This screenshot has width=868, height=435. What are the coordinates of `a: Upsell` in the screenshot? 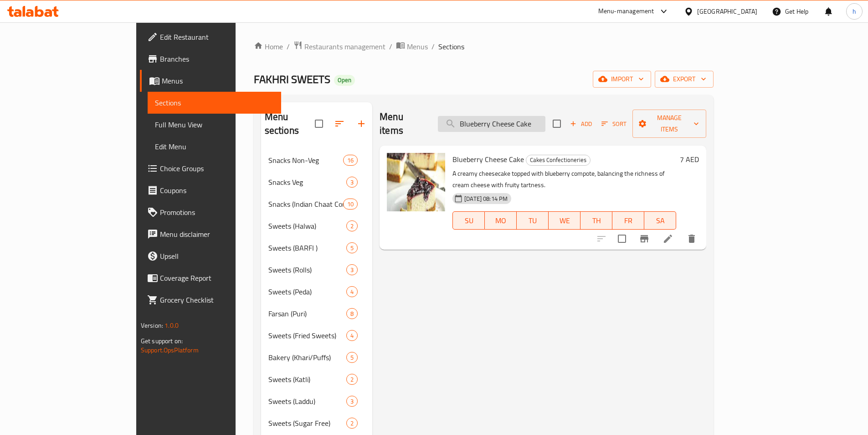 It's located at (211, 256).